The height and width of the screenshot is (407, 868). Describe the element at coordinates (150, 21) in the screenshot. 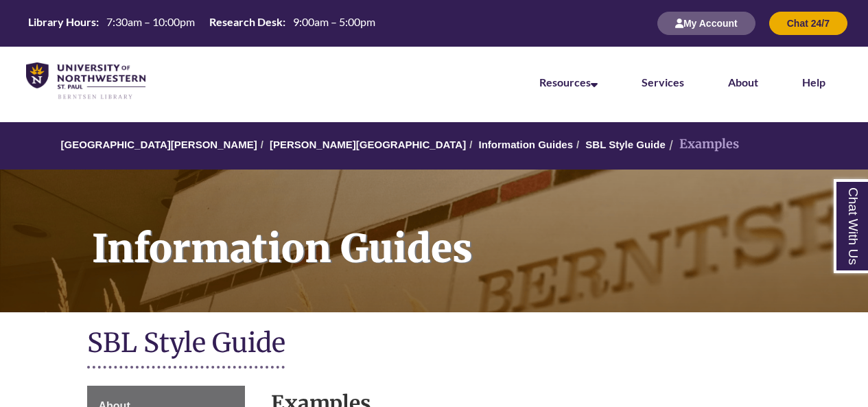

I see `span: 7:30am – 10:00pm` at that location.